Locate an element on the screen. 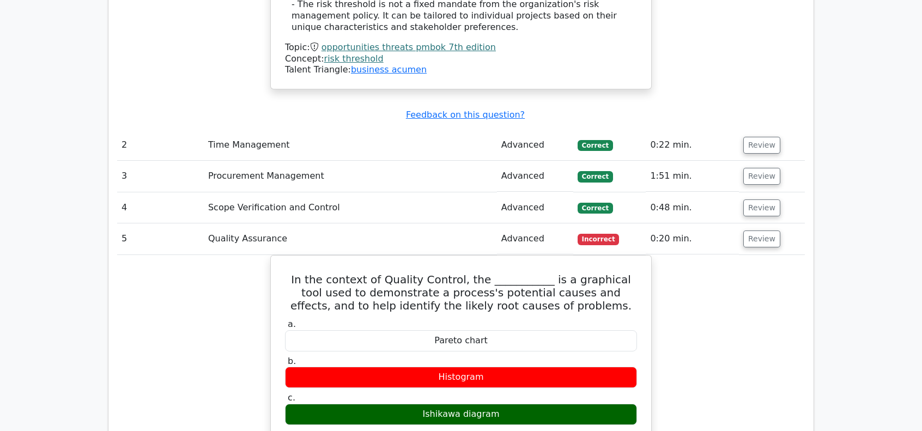  span: Incorrect is located at coordinates (598, 239).